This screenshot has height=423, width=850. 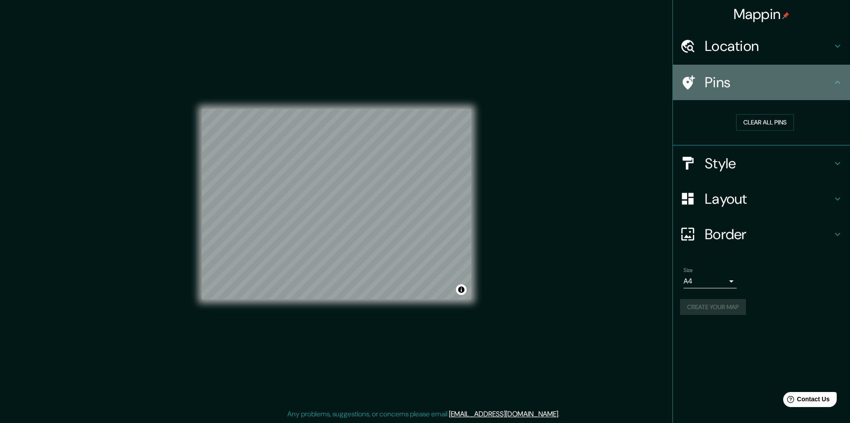 I want to click on div: Pins, so click(x=762, y=82).